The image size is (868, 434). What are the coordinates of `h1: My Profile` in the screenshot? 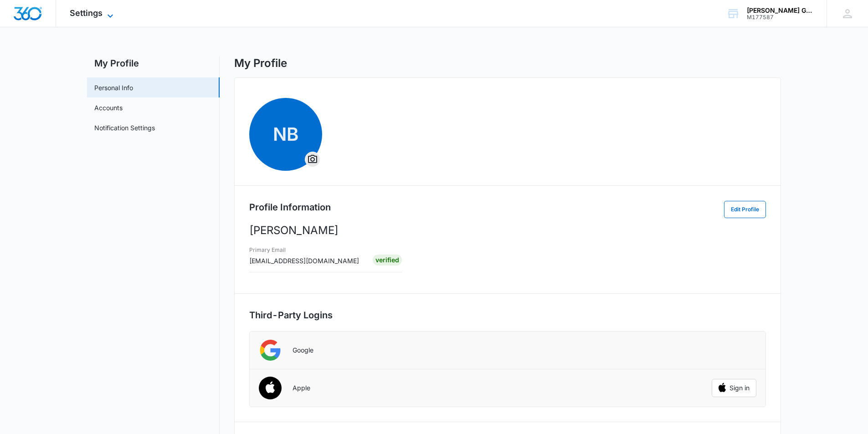 It's located at (261, 63).